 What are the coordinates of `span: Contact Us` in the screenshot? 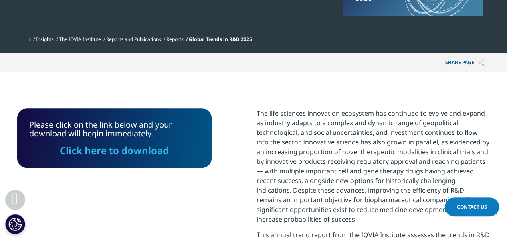 It's located at (471, 206).